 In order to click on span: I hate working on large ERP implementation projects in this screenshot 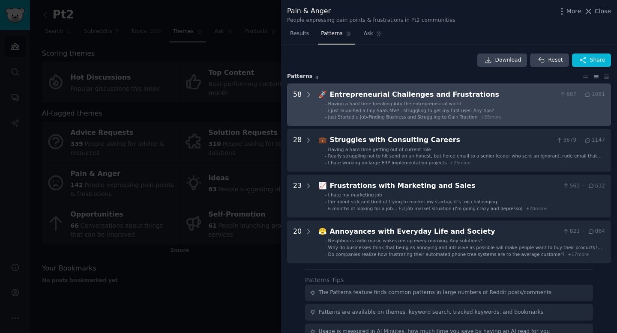, I will do `click(387, 163)`.